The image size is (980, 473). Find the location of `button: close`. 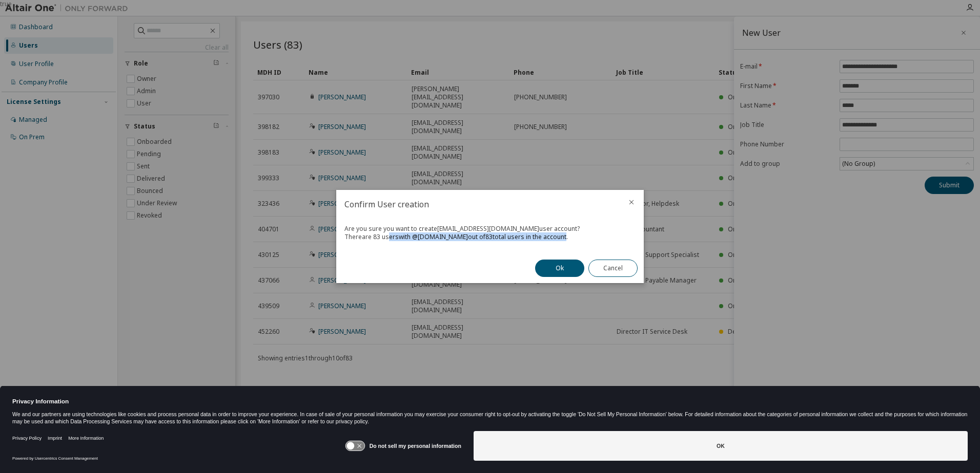

button: close is located at coordinates (632, 202).